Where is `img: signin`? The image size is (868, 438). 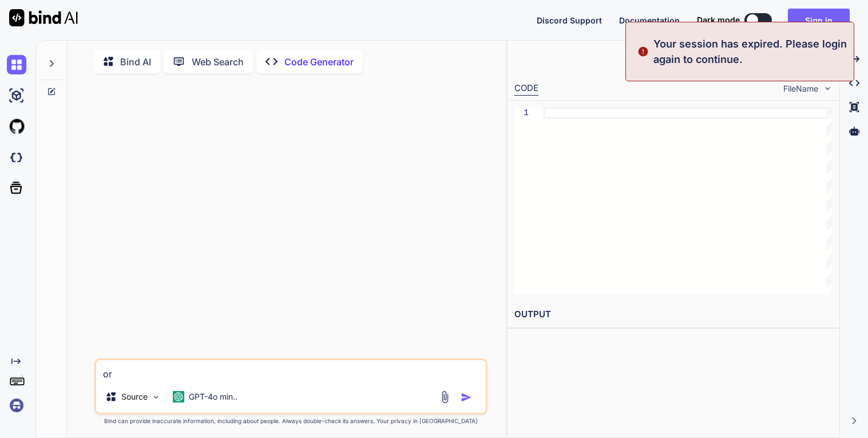
img: signin is located at coordinates (16, 405).